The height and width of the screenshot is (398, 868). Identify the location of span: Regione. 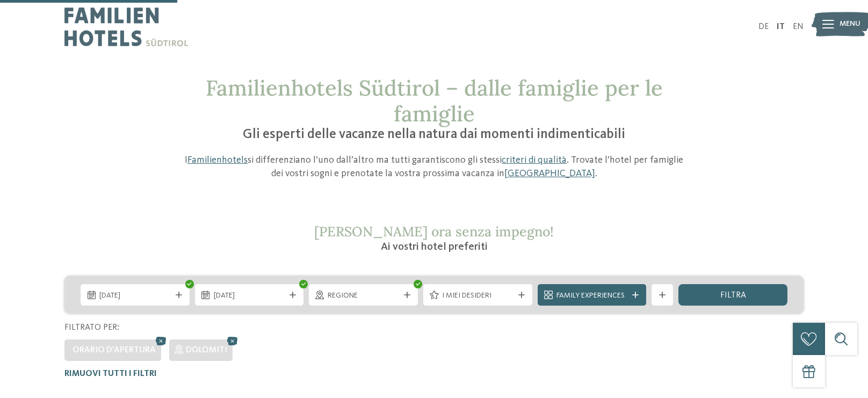
(363, 296).